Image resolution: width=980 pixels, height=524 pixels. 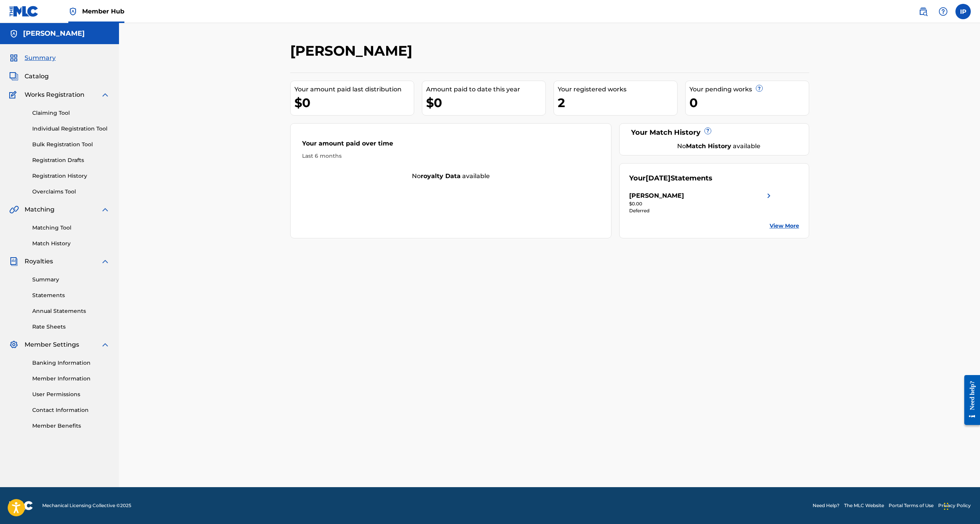 What do you see at coordinates (864, 506) in the screenshot?
I see `a: The MLC Website` at bounding box center [864, 506].